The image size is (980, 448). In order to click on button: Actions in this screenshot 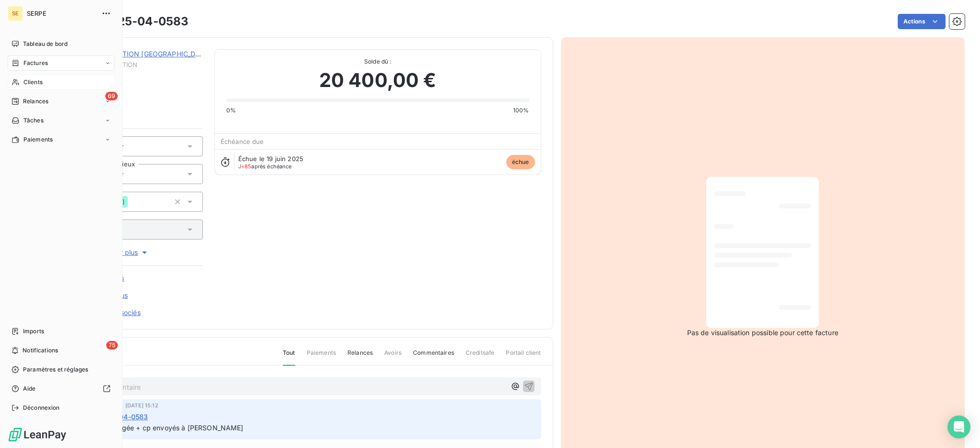, I will do `click(922, 22)`.